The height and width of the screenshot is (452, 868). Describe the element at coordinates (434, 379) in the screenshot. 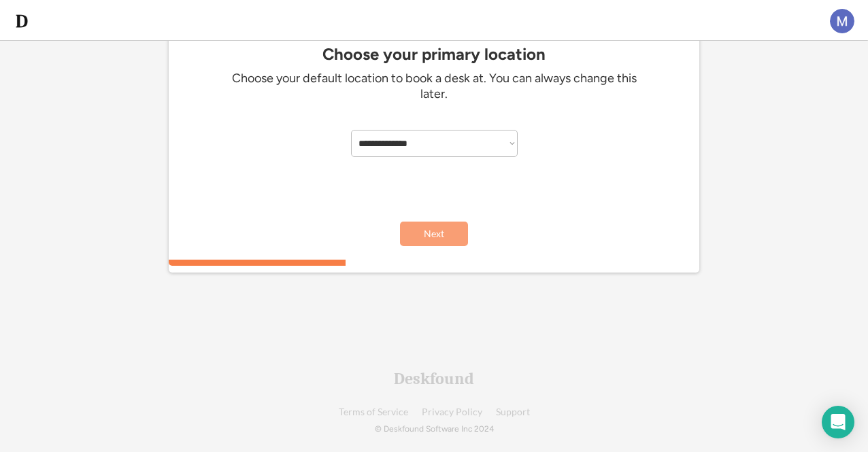

I see `div: Deskfound` at that location.